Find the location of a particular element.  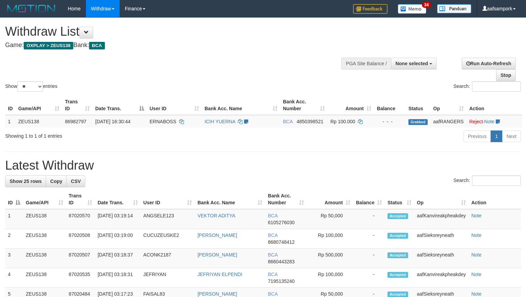

a: Copy is located at coordinates (56, 181).